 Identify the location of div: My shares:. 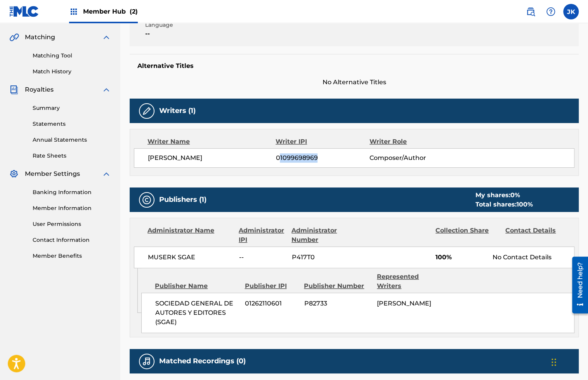
(504, 195).